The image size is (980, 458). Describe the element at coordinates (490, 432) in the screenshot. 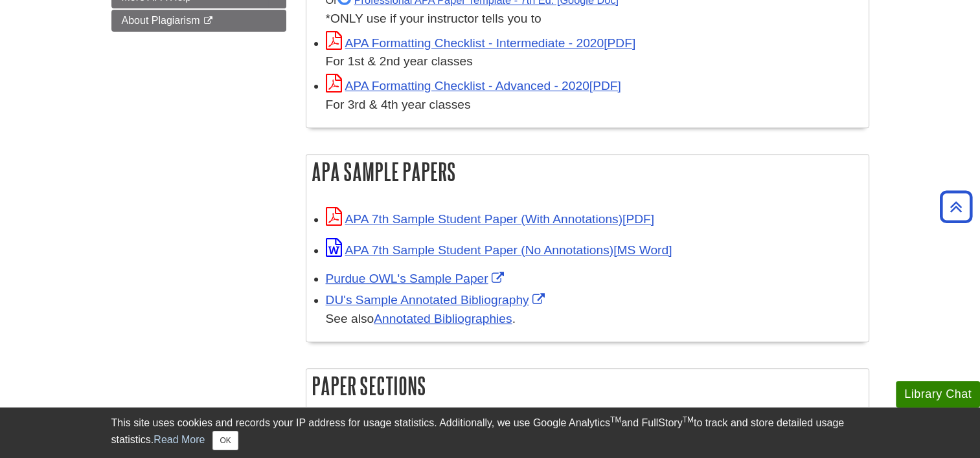

I see `div: This site uses cookies and records your IP address for usage statistics. Additionally, we use Goo...` at that location.